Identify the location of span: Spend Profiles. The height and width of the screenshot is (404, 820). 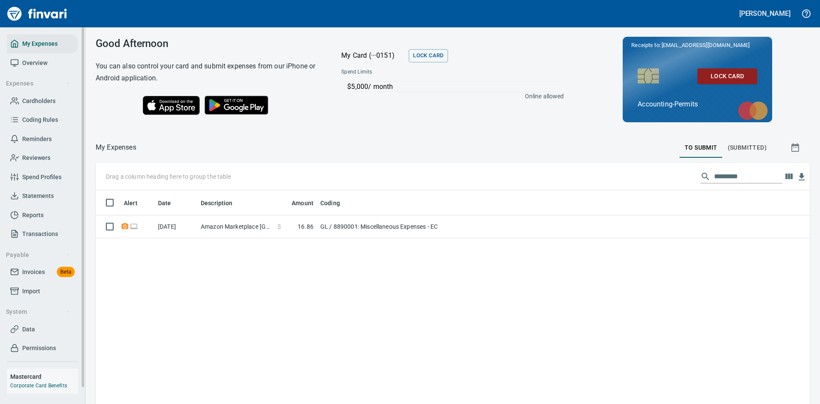
(42, 177).